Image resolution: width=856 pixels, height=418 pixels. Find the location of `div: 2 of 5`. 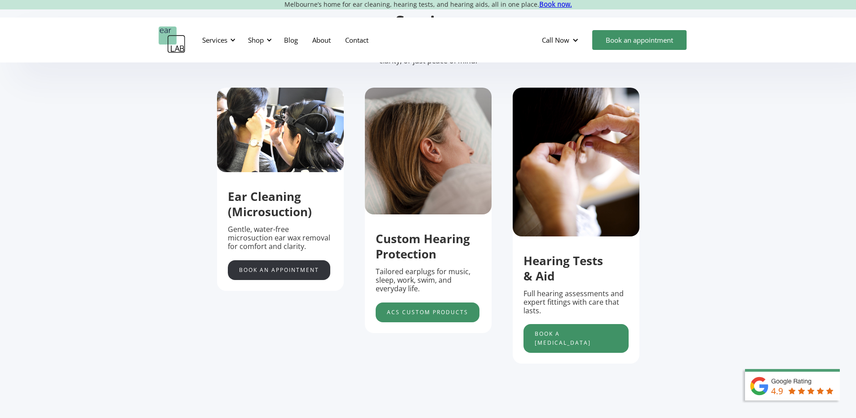

div: 2 of 5 is located at coordinates (428, 210).